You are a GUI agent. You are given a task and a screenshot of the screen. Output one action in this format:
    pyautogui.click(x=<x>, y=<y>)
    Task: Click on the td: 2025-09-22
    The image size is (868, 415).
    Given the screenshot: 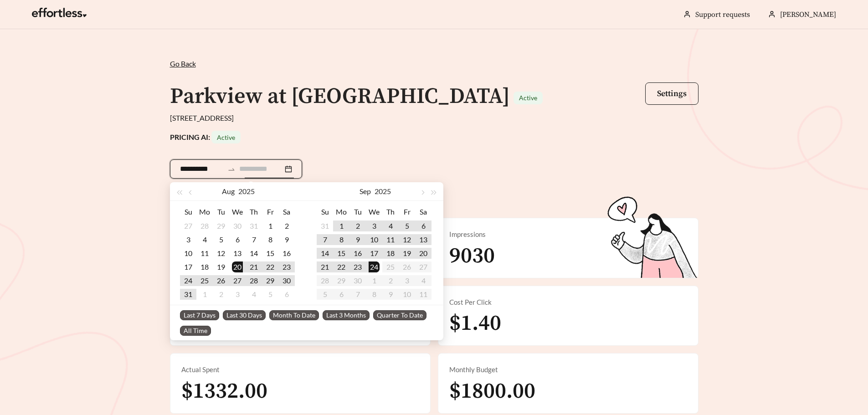 What is the action you would take?
    pyautogui.click(x=341, y=267)
    